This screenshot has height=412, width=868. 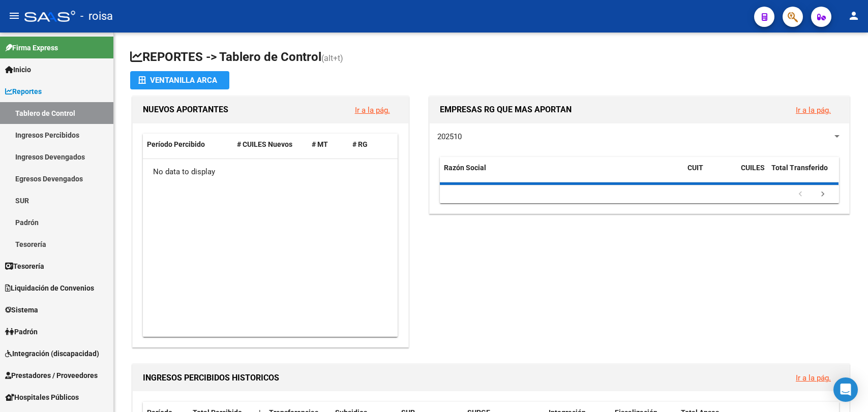 I want to click on datatable-header-cell: # RG, so click(x=369, y=144).